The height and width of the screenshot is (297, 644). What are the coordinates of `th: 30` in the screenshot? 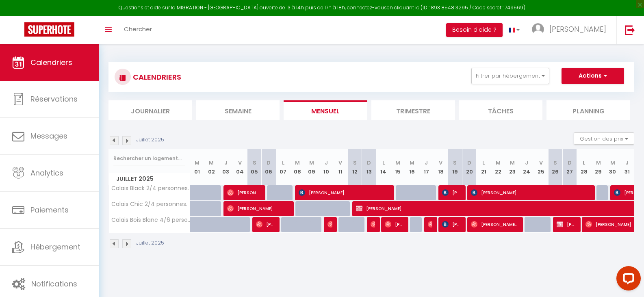 It's located at (613, 168).